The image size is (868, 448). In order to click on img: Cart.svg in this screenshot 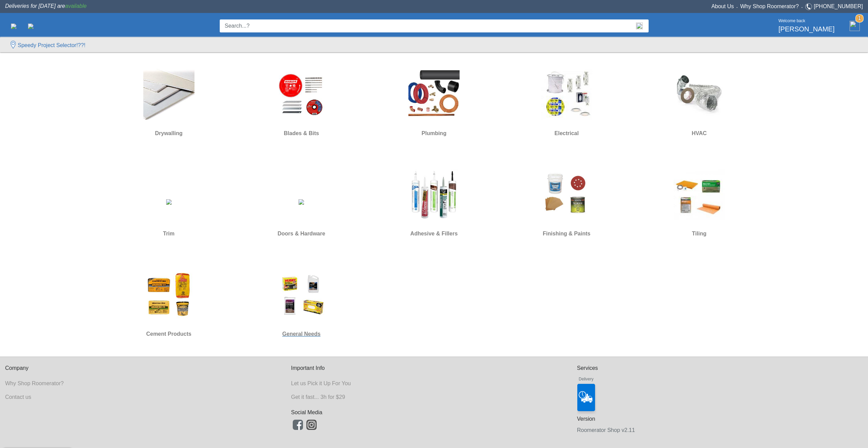, I will do `click(855, 26)`.